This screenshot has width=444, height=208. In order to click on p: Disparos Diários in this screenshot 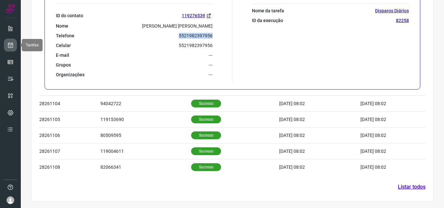, I will do `click(392, 11)`.